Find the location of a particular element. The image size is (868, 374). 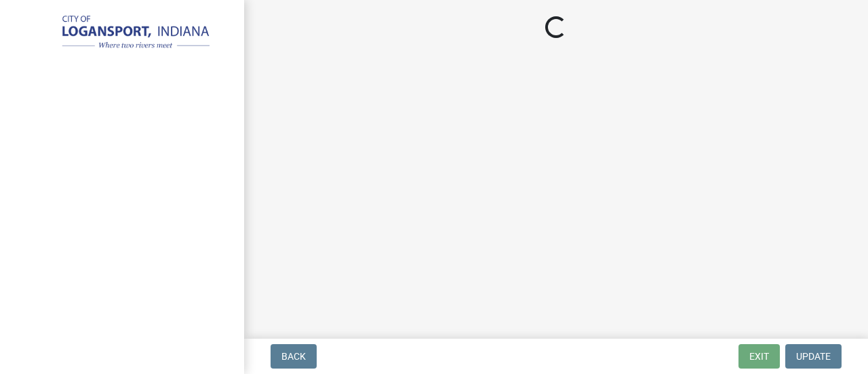

img: City of Logansport, Indiana is located at coordinates (125, 33).